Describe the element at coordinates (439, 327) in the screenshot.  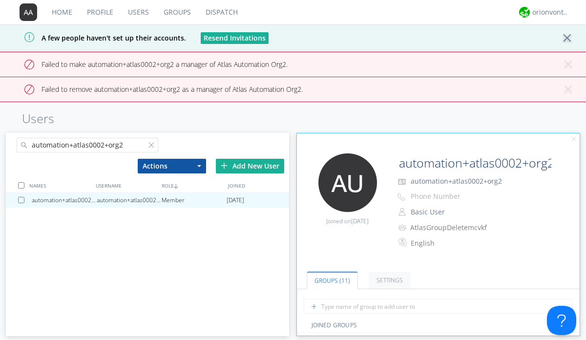
I see `div: JOINED GROUPS` at that location.